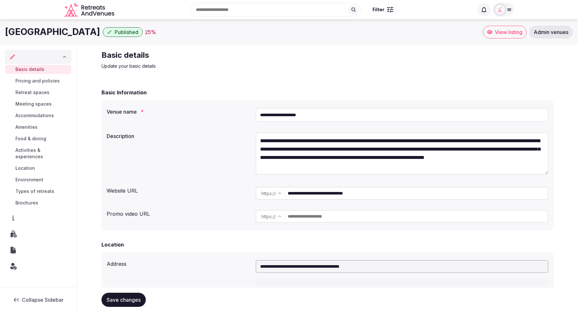 Image resolution: width=578 pixels, height=312 pixels. I want to click on a: Visit the homepage, so click(90, 10).